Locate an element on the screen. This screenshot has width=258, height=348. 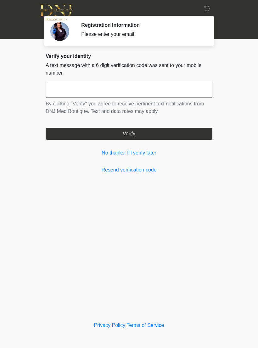
a: Resend verification code is located at coordinates (129, 170).